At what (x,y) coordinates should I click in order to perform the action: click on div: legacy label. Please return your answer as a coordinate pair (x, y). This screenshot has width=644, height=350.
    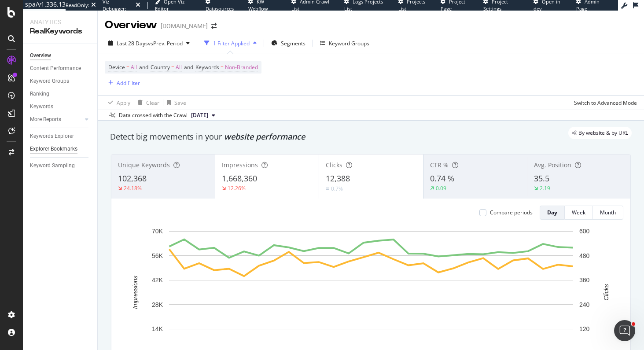
    Looking at the image, I should click on (600, 133).